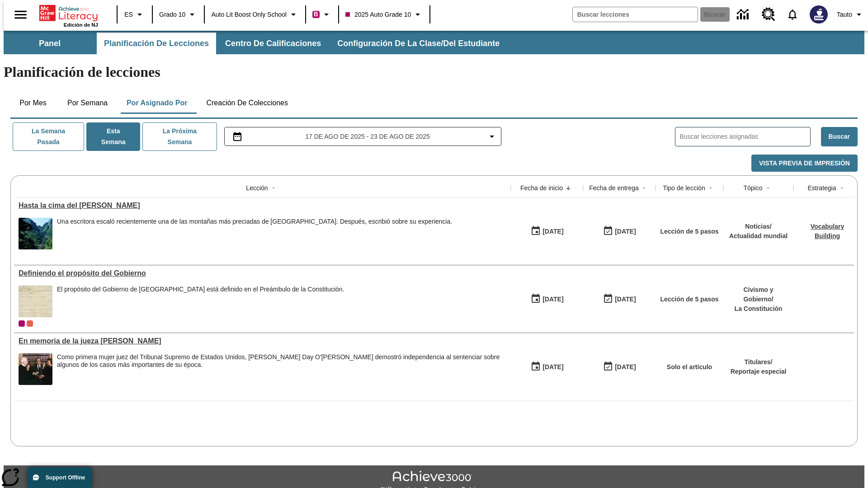 This screenshot has height=488, width=868. I want to click on p: Solo el artículo, so click(689, 367).